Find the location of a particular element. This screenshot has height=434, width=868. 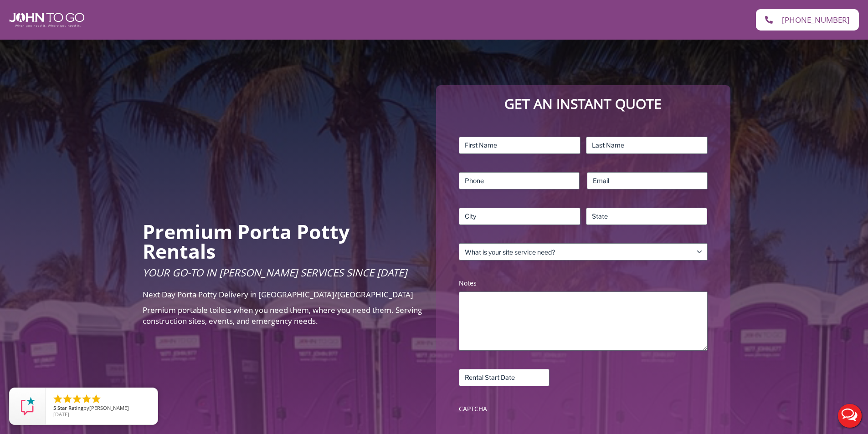

p: Get an Instant Quote is located at coordinates (583, 104).